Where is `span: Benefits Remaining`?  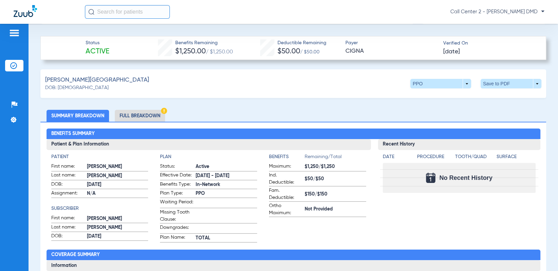 span: Benefits Remaining is located at coordinates (204, 43).